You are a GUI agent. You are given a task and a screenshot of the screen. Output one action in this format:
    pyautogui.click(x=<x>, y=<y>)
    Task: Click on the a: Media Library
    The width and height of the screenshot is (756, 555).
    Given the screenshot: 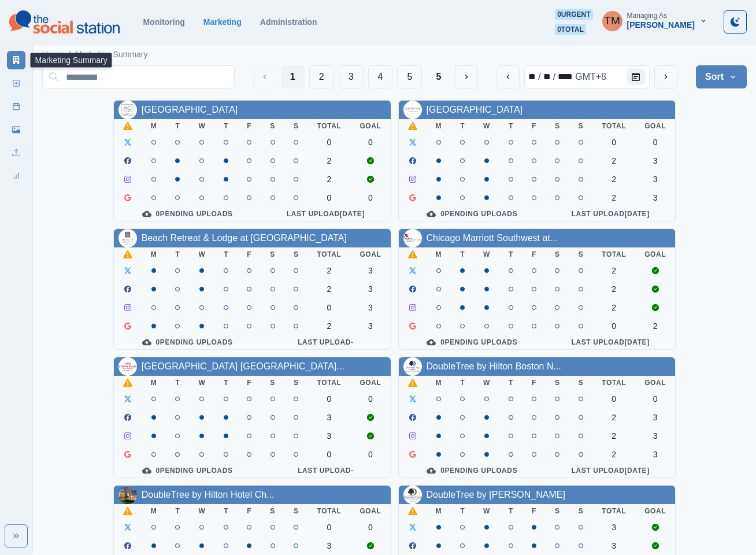 What is the action you would take?
    pyautogui.click(x=16, y=130)
    